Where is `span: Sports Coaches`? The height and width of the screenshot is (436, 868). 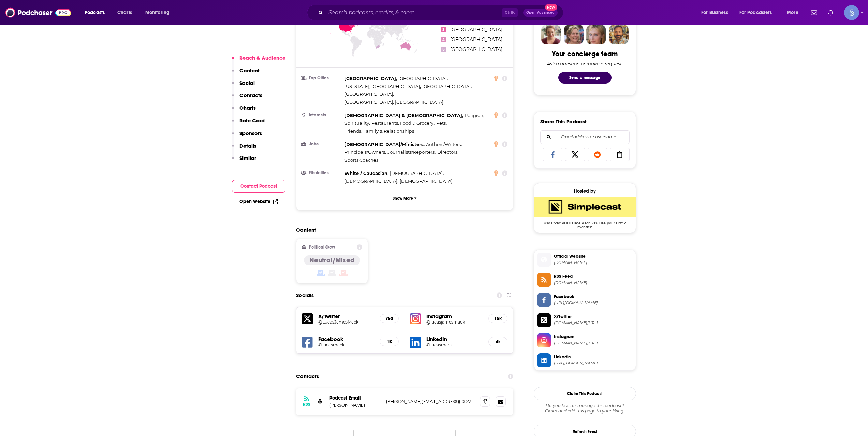 span: Sports Coaches is located at coordinates (361, 160).